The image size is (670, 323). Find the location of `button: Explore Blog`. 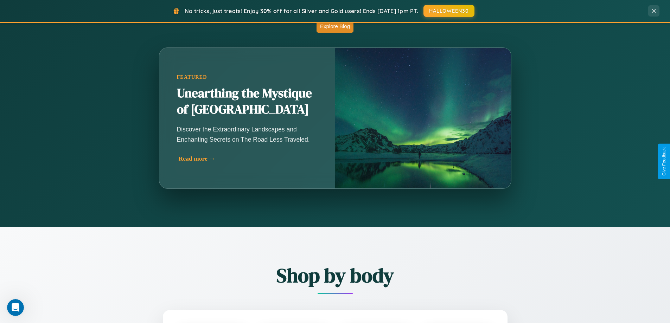

button: Explore Blog is located at coordinates (335, 26).